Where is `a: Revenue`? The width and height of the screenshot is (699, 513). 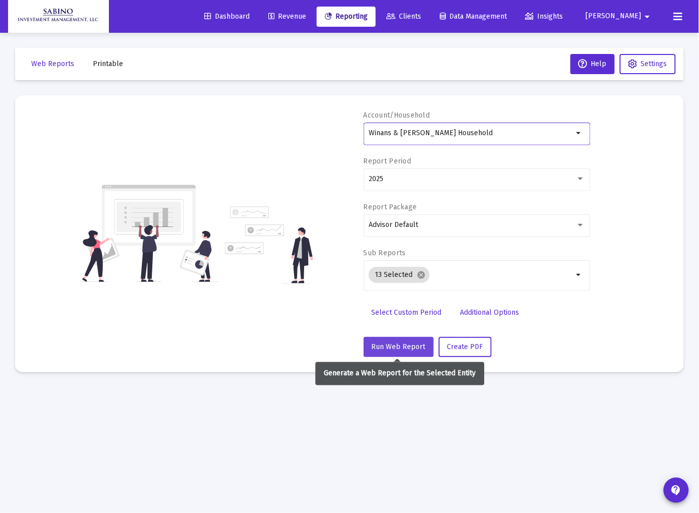 a: Revenue is located at coordinates (287, 17).